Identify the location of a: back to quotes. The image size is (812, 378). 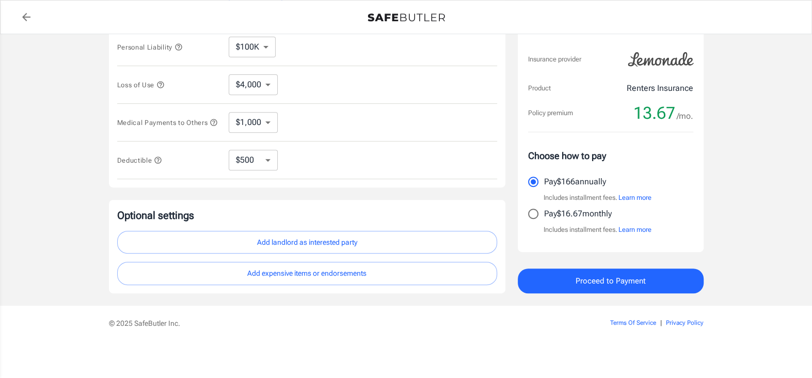
(26, 17).